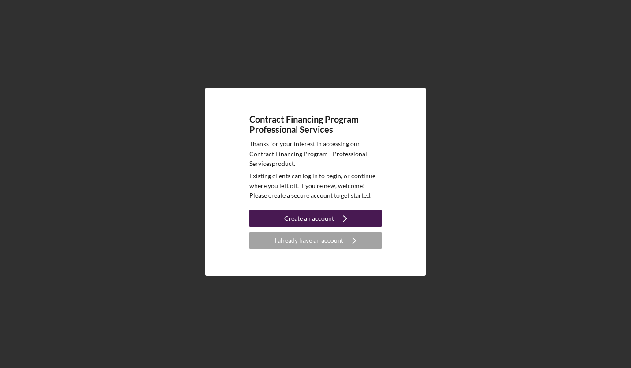  Describe the element at coordinates (316, 218) in the screenshot. I see `button: Create an account` at that location.